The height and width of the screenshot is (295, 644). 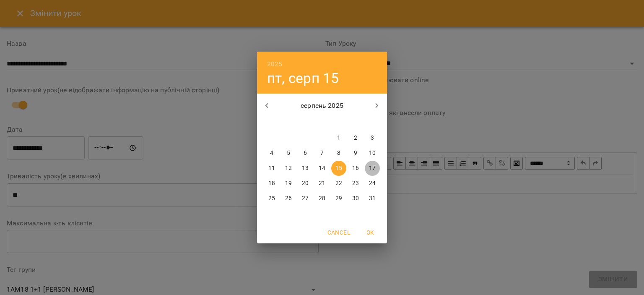 What do you see at coordinates (272, 198) in the screenshot?
I see `button: 25` at bounding box center [272, 198].